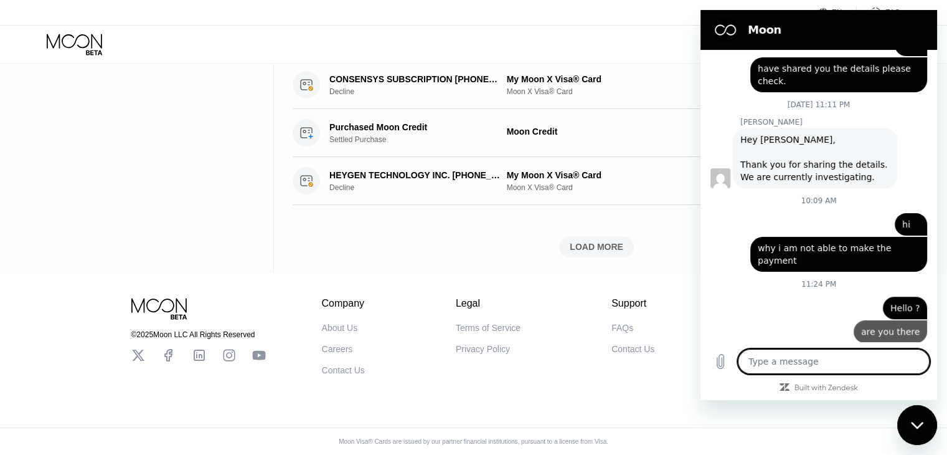  What do you see at coordinates (20, 351) in the screenshot?
I see `button: Upload file` at bounding box center [20, 351].